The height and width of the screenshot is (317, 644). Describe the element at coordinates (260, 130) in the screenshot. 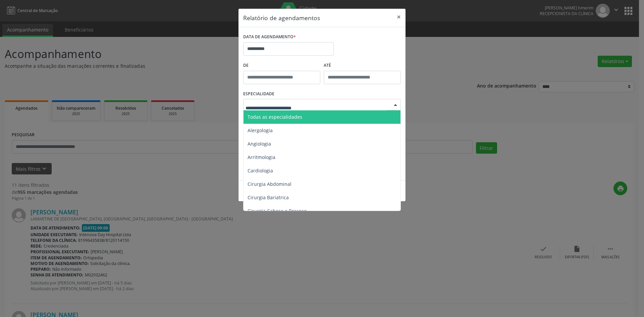

I see `span: Alergologia` at that location.